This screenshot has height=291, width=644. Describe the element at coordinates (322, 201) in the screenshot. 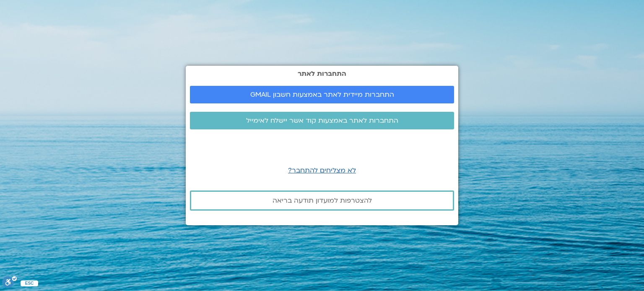

I see `span: להצטרפות למועדון תודעה בריאה` at that location.